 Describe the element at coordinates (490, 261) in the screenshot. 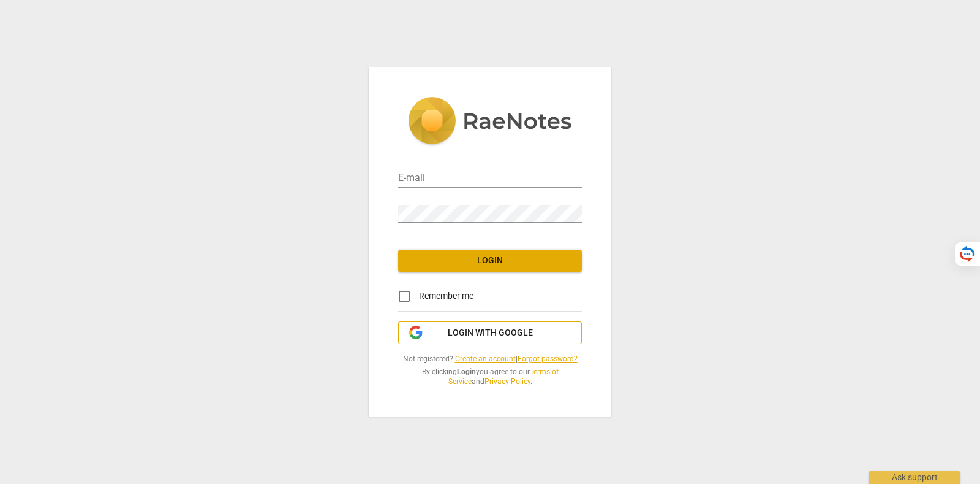

I see `span: Login` at that location.